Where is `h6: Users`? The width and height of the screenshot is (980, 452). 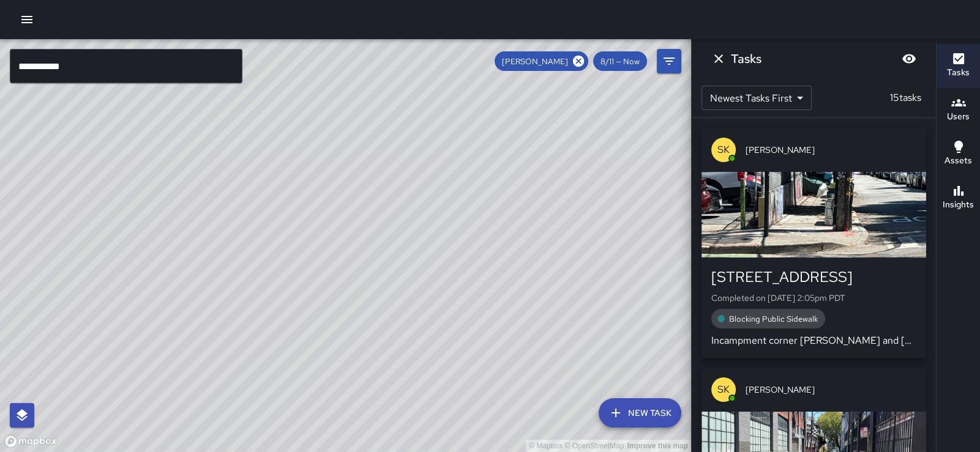
h6: Users is located at coordinates (958, 117).